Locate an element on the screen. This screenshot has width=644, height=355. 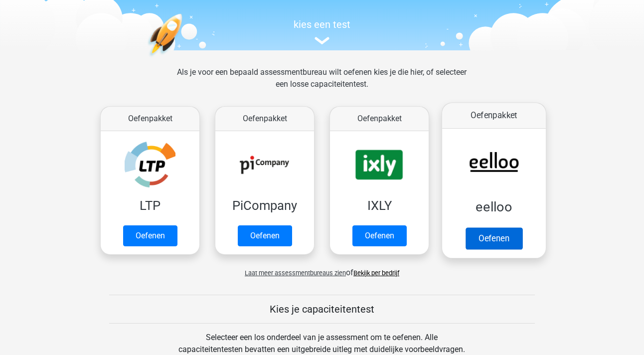
a: kies een test is located at coordinates (322, 32).